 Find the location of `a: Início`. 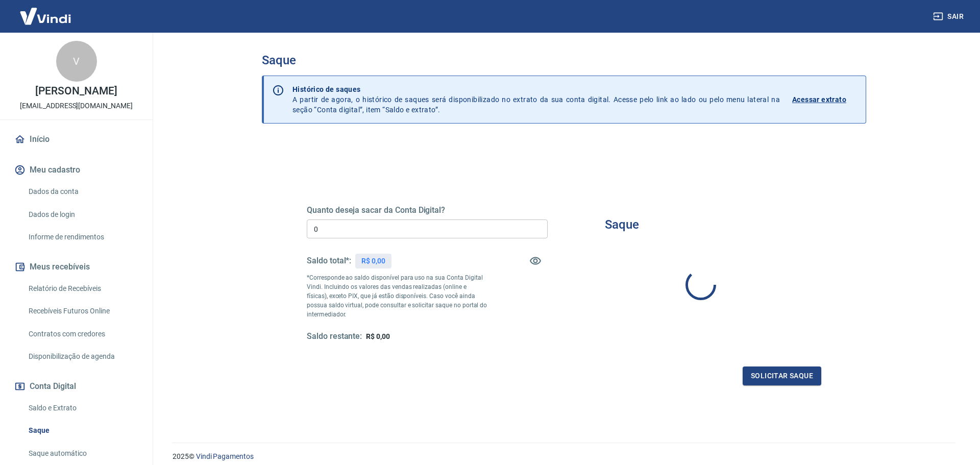

a: Início is located at coordinates (76, 140).